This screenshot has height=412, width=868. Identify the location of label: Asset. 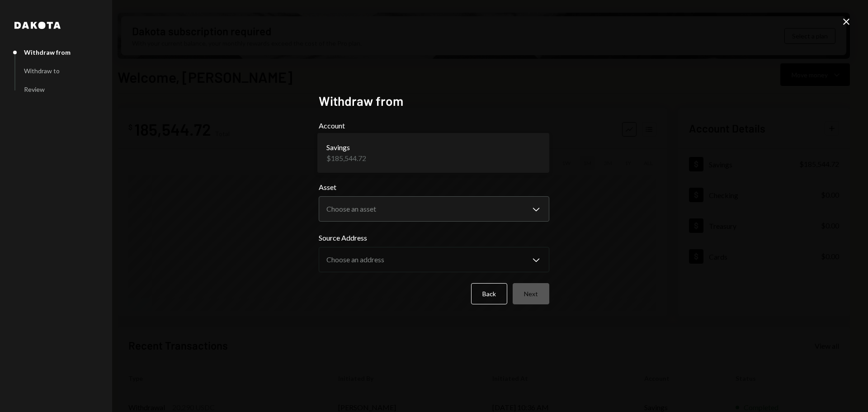
(434, 187).